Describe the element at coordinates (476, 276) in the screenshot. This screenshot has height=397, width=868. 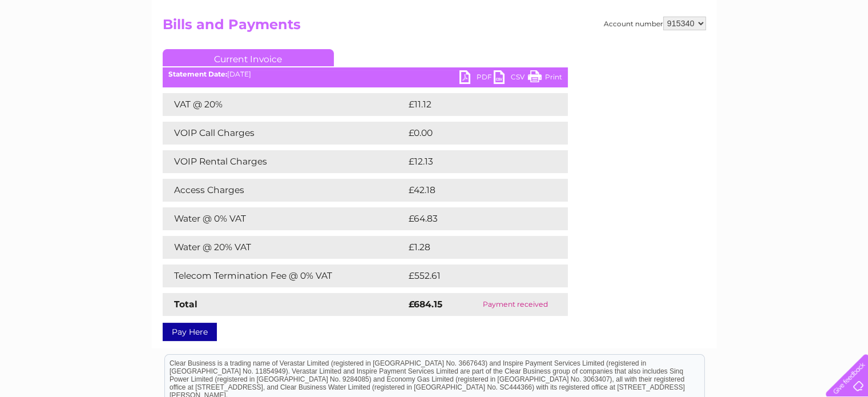
I see `td: £552.61` at that location.